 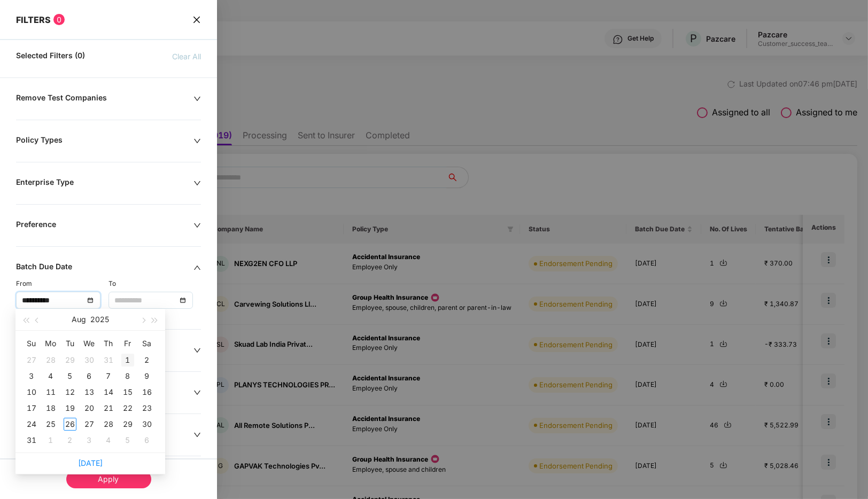 What do you see at coordinates (146, 376) in the screenshot?
I see `td: 2025-08-09` at bounding box center [146, 376].